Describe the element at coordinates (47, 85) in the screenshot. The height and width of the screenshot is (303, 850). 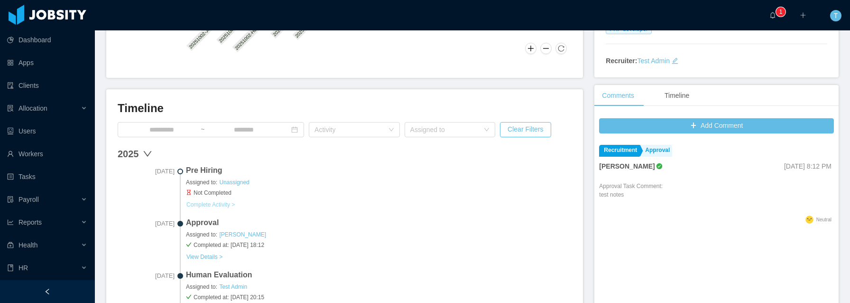
I see `a: icon: auditClients` at that location.